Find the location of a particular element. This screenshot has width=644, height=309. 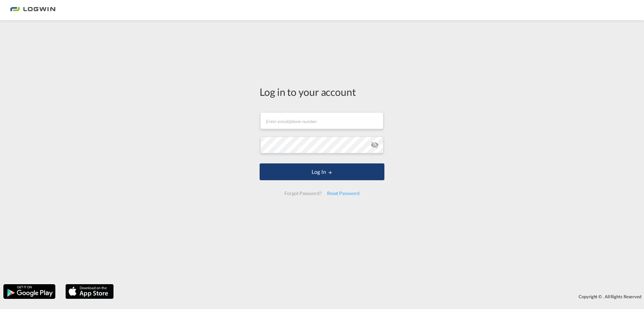

div: Copyright © . All Rights Reserved is located at coordinates (380, 296).